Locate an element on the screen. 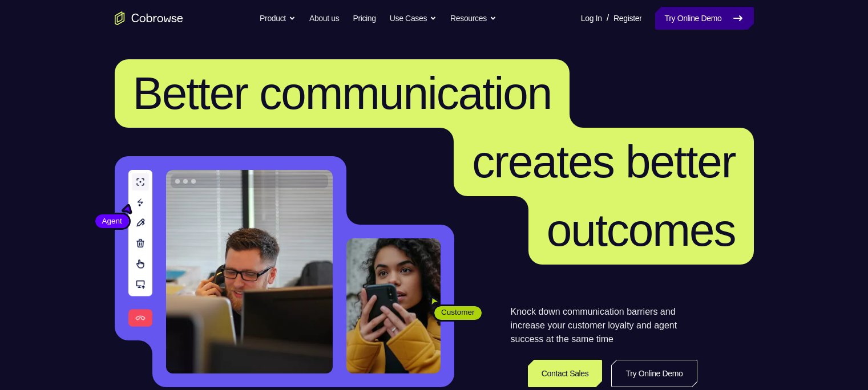 The height and width of the screenshot is (390, 868). a: Pricing is located at coordinates (364, 18).